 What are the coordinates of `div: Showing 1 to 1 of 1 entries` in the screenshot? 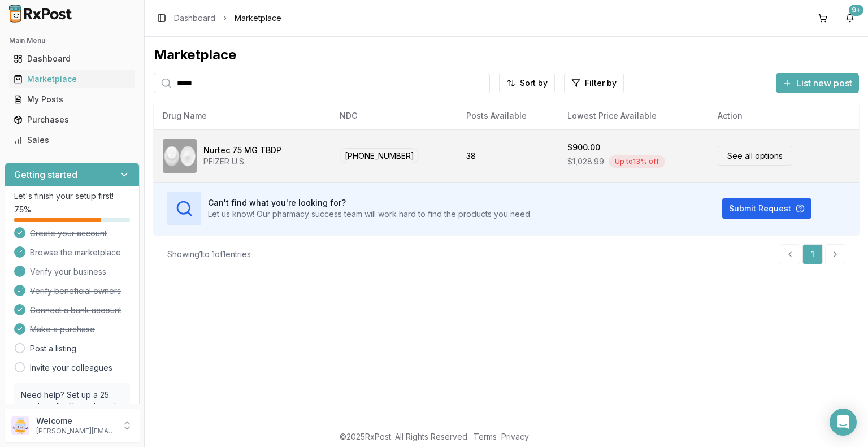 It's located at (209, 255).